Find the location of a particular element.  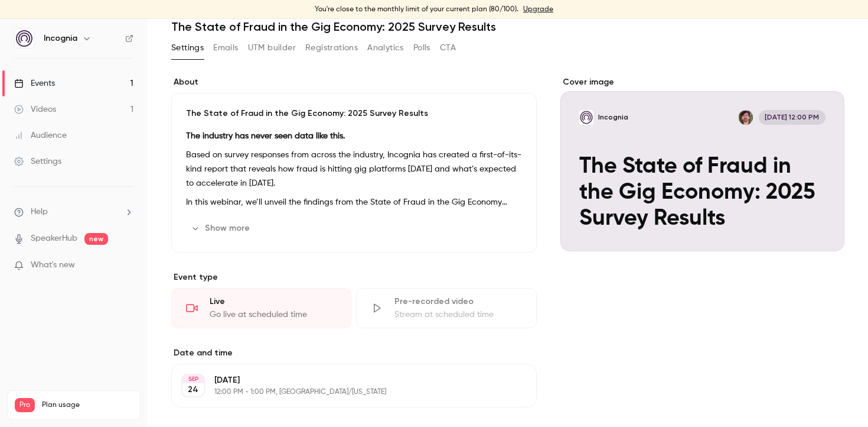

p: In this webinar, we’ll unveil the findings from the State of Fraud in the Gig Economy Report. You... is located at coordinates (354, 202).